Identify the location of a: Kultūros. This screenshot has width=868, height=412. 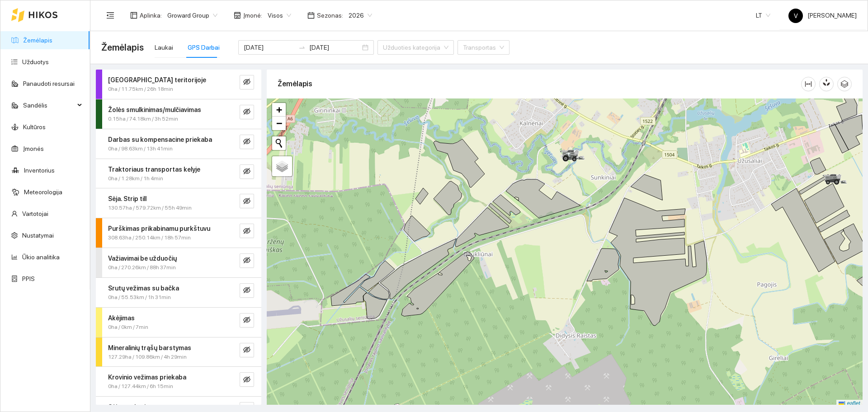
(34, 127).